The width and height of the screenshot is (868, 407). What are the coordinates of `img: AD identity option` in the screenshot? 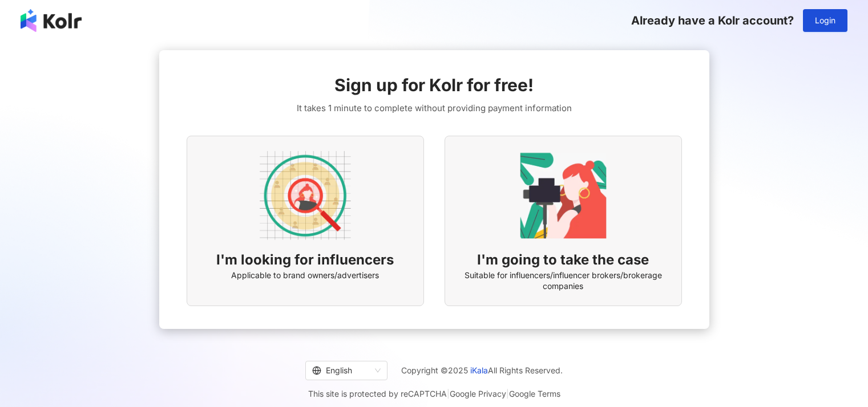 It's located at (305, 196).